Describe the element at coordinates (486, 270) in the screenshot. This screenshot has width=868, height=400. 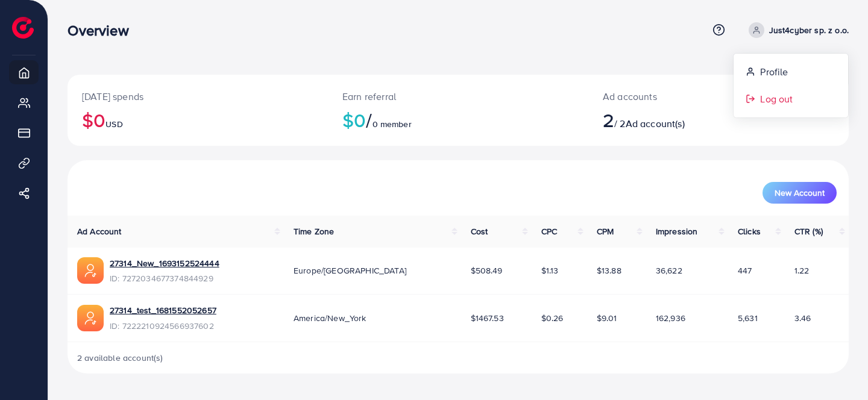
I see `span: $508.49` at that location.